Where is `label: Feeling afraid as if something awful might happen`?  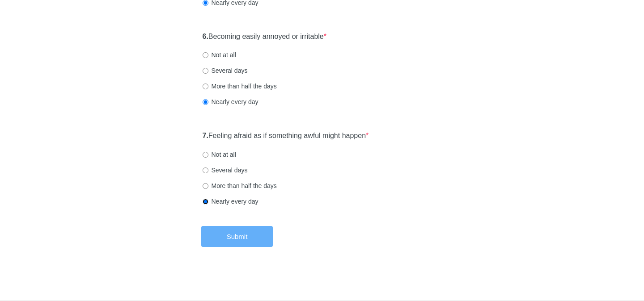 label: Feeling afraid as if something awful might happen is located at coordinates (286, 136).